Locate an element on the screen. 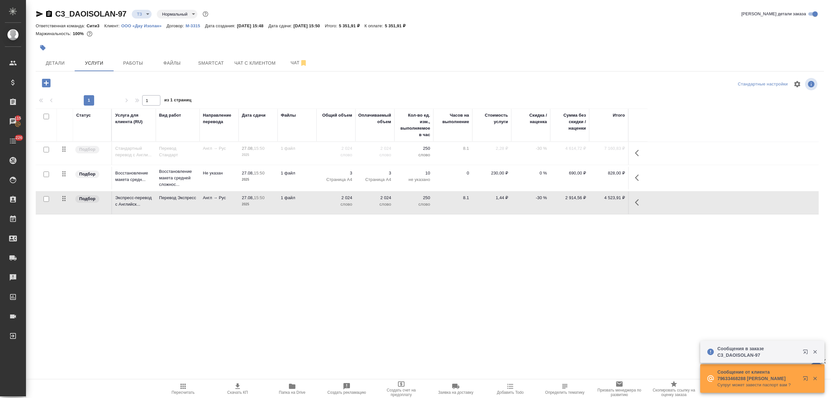  p: Не указан is located at coordinates (219, 173).